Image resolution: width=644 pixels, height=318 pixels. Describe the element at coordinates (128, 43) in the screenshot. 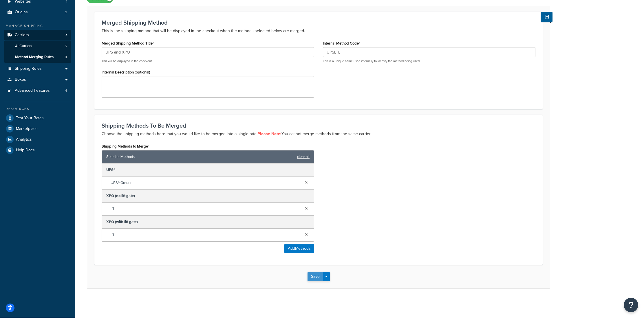

I see `label: Merged Shipping Method Title` at that location.